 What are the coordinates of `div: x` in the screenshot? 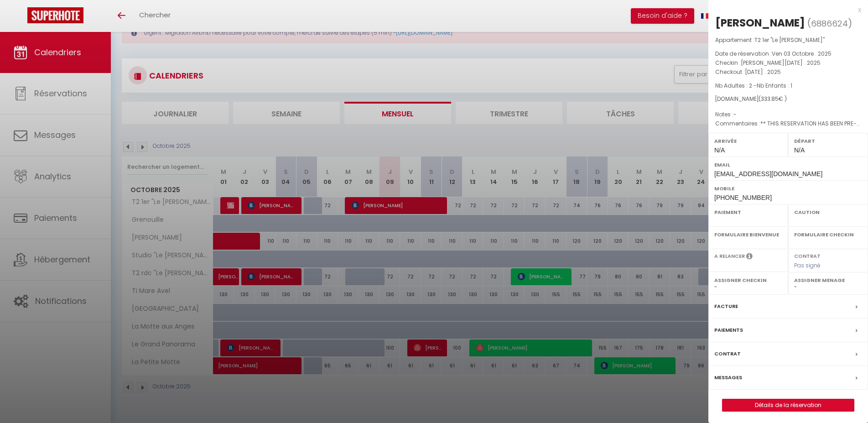 It's located at (785, 10).